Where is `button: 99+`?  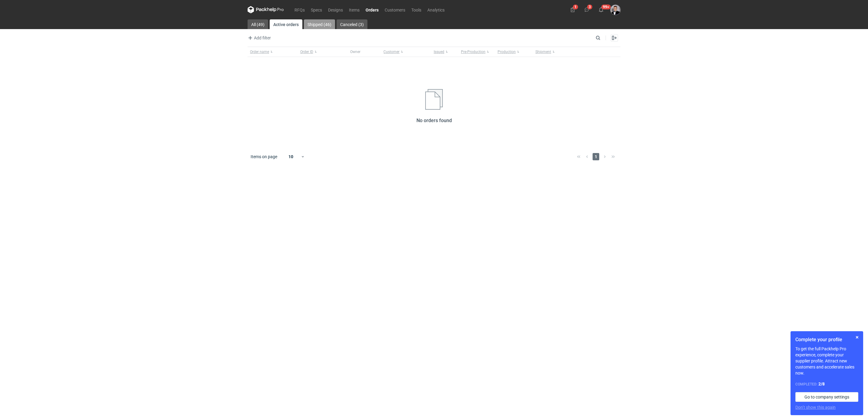 button: 99+ is located at coordinates (601, 9).